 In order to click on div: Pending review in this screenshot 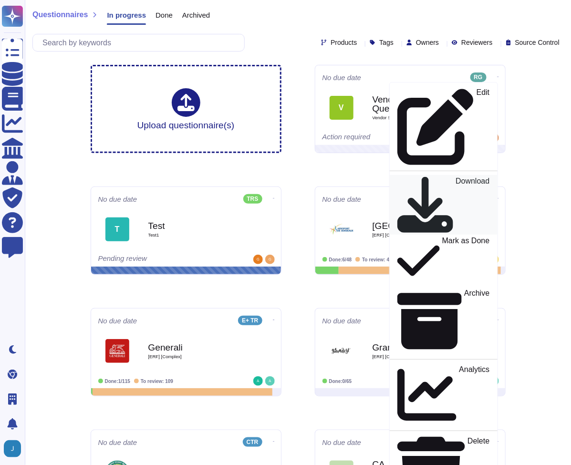, I will do `click(157, 260)`.